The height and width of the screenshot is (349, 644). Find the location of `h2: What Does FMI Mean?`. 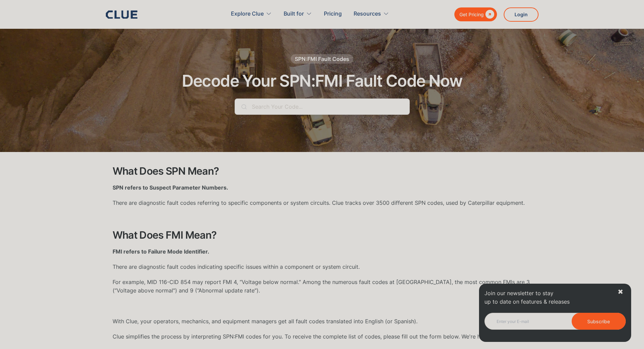

h2: What Does FMI Mean? is located at coordinates (322, 235).